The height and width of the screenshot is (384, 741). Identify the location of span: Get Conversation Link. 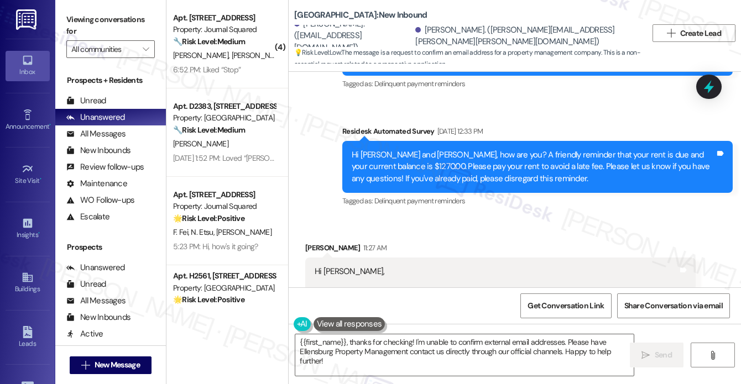
(565, 306).